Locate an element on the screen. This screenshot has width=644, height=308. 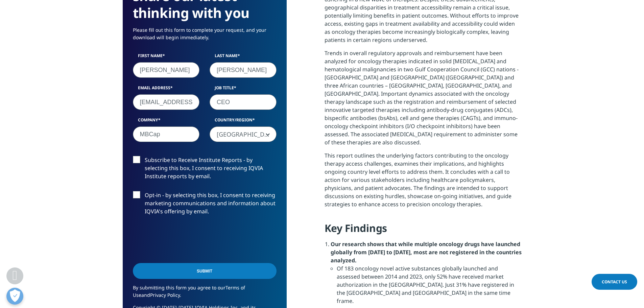
p: By submitting this form you agree to our and . is located at coordinates (205, 294).